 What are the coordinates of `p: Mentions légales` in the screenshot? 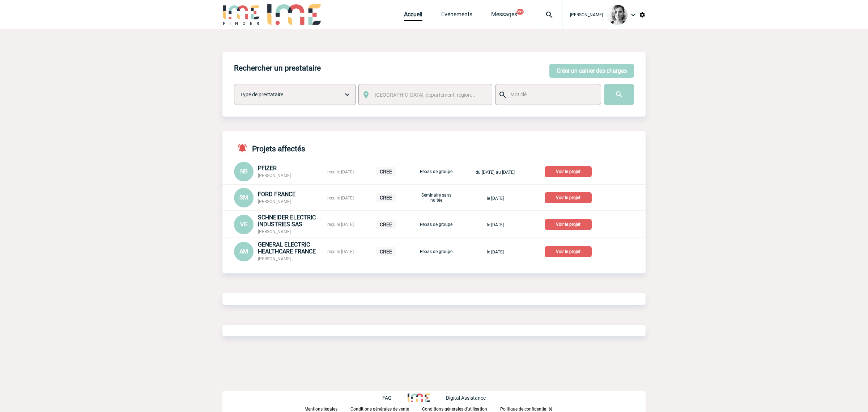 It's located at (321, 409).